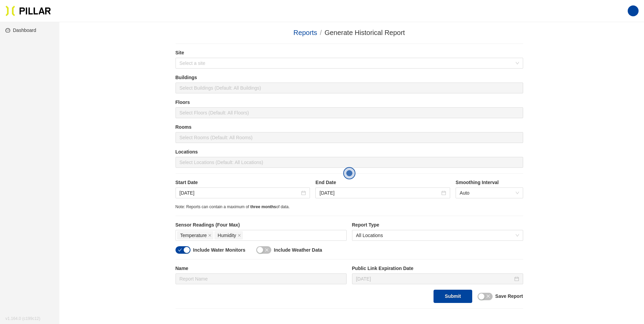 The width and height of the screenshot is (644, 324). What do you see at coordinates (365, 33) in the screenshot?
I see `span: Generate Historical Report` at bounding box center [365, 33].